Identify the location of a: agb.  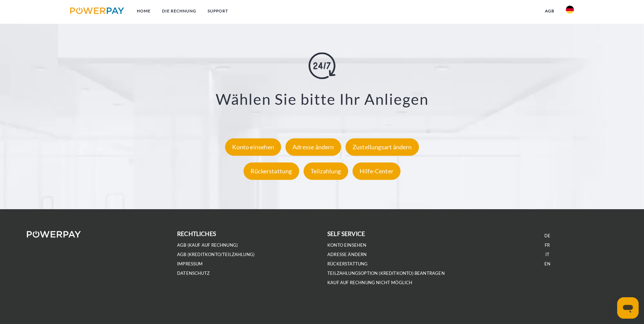
(550, 11).